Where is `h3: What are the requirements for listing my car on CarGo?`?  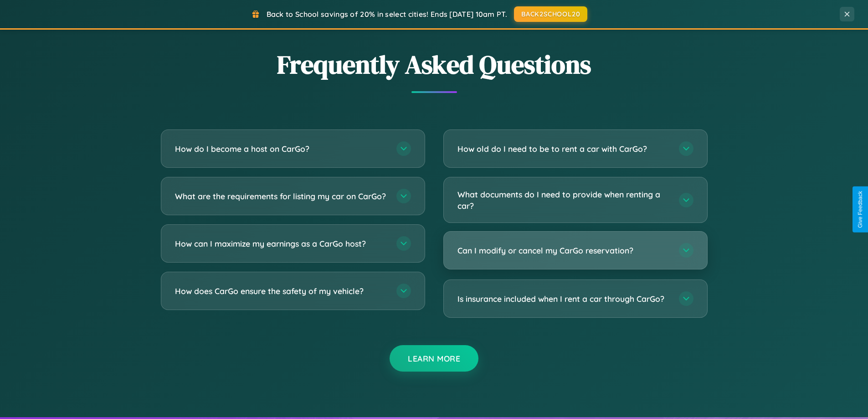
h3: What are the requirements for listing my car on CarGo? is located at coordinates (282, 196).